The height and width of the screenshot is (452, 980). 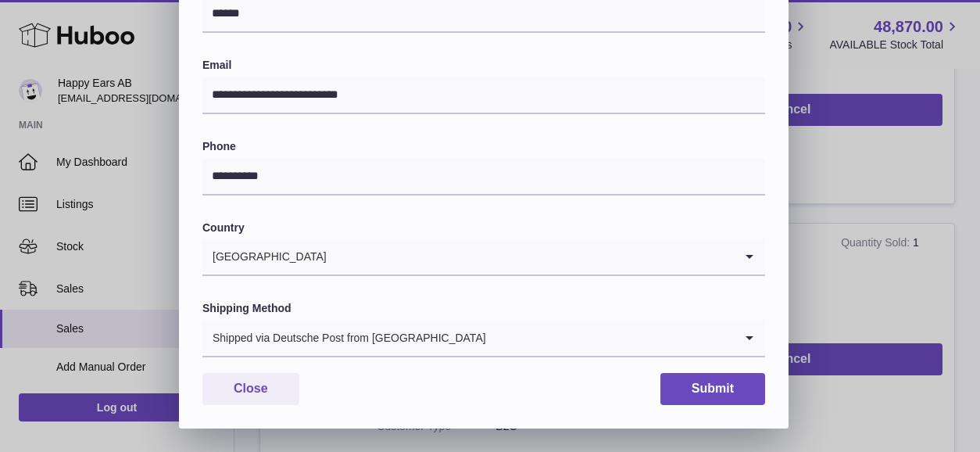 I want to click on label: Country, so click(x=484, y=228).